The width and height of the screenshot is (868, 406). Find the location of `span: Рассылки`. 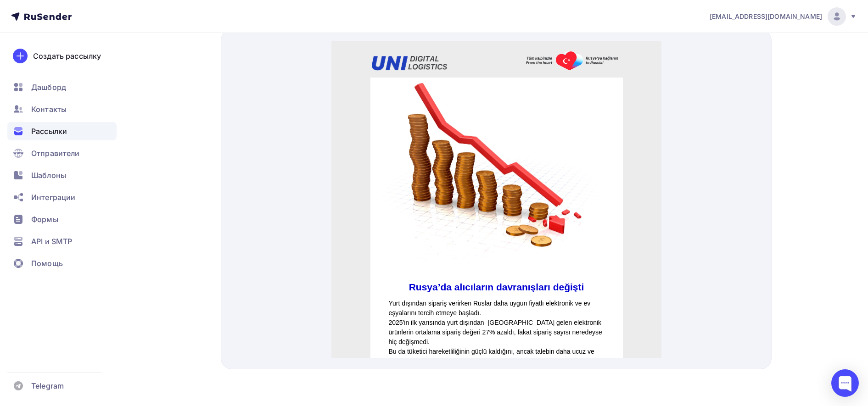

span: Рассылки is located at coordinates (49, 131).